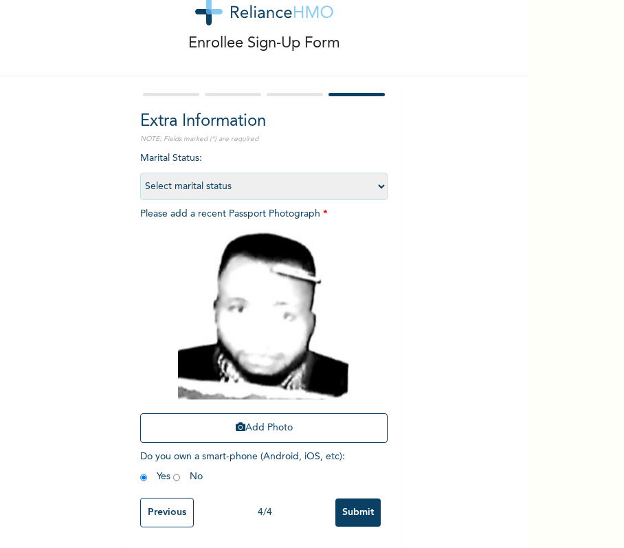 The height and width of the screenshot is (548, 624). I want to click on span: Marital Status :, so click(264, 172).